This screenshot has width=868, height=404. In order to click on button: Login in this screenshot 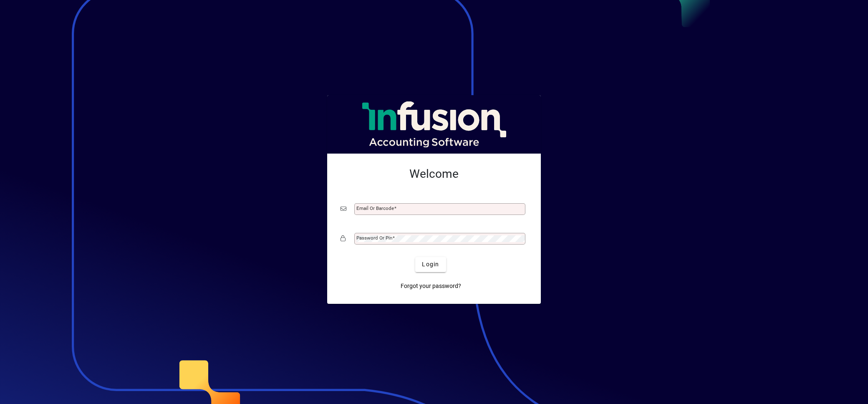, I will do `click(430, 265)`.